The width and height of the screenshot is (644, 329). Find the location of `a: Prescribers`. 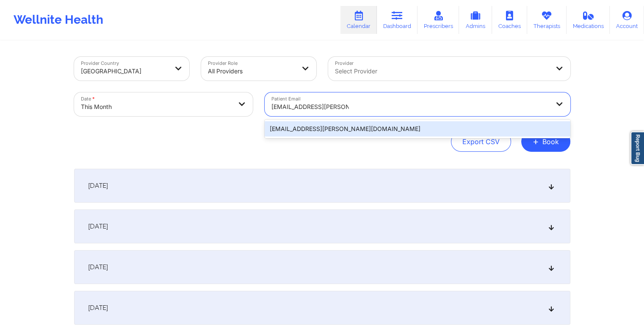

a: Prescribers is located at coordinates (438, 20).